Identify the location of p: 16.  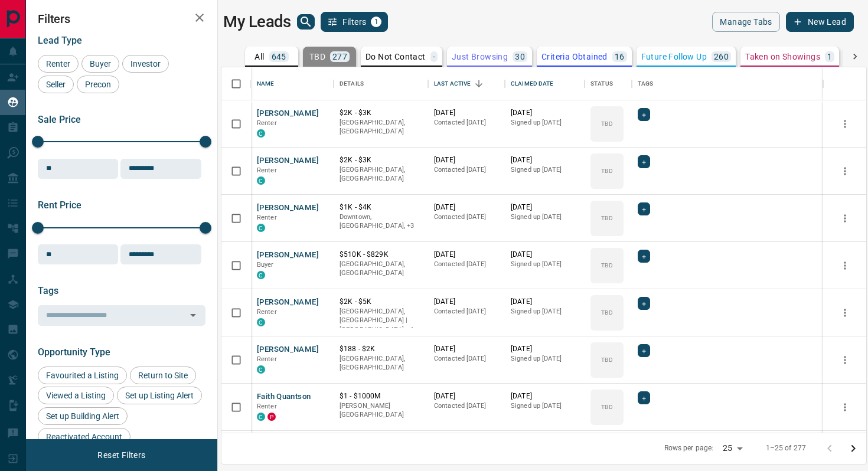
(619, 57).